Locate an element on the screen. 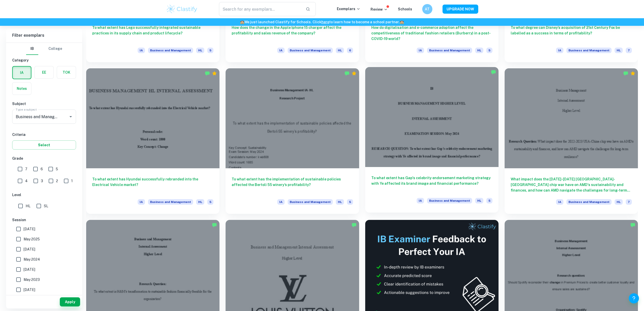 This screenshot has height=311, width=644. span: 1 is located at coordinates (72, 181).